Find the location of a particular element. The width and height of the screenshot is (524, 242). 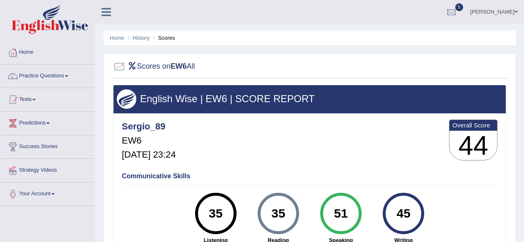

a: Success Stories is located at coordinates (48, 146).